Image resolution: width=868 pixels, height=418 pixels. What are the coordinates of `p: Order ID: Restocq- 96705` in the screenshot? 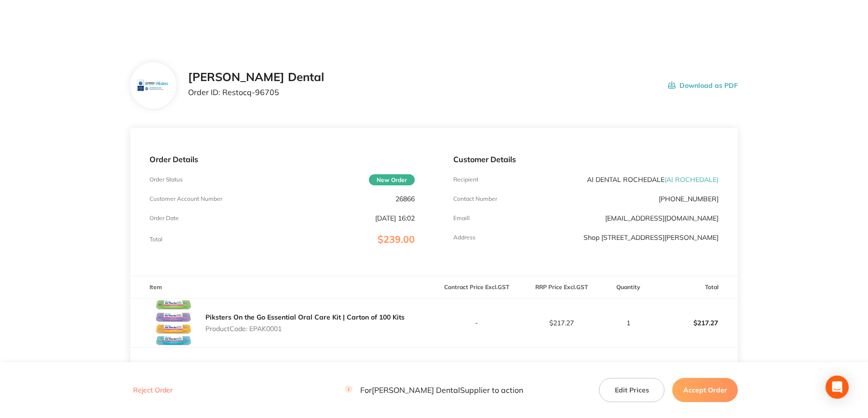 It's located at (256, 92).